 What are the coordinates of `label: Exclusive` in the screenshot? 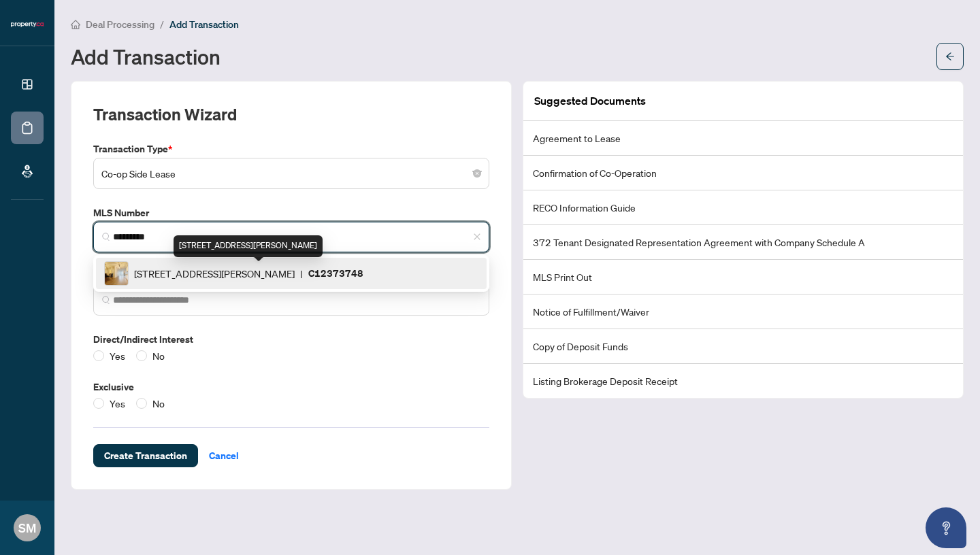 It's located at (291, 387).